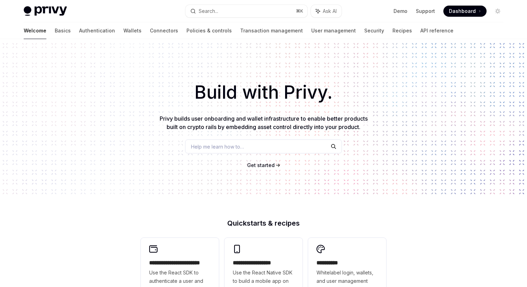 The image size is (527, 287). I want to click on span: Help me learn how to…, so click(218, 146).